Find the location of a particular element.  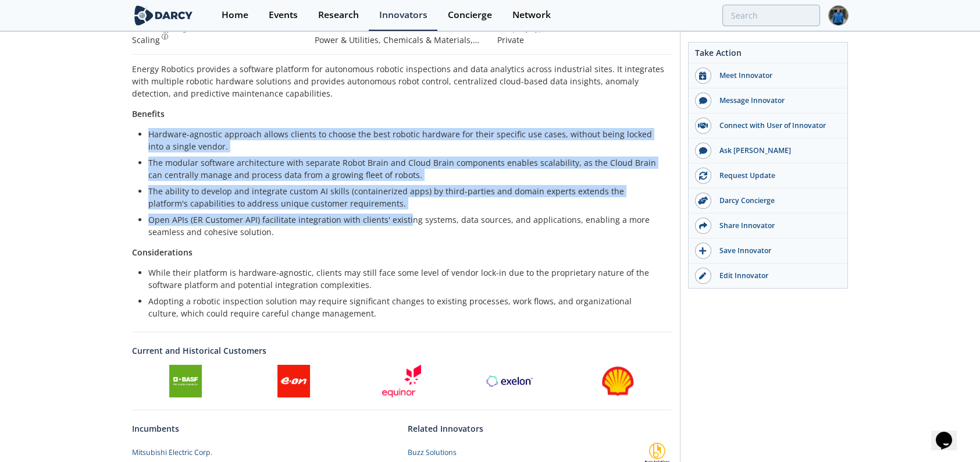

p: Energy Robotics provides a software platform for autonomous robotic inspections and data analytic... is located at coordinates (402, 81).